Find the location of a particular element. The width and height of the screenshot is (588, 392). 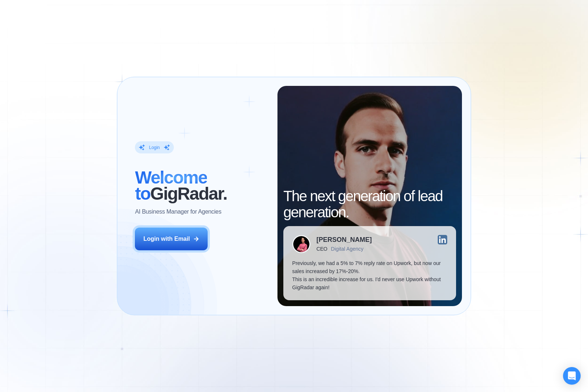

div: Digital Agency is located at coordinates (347, 249).